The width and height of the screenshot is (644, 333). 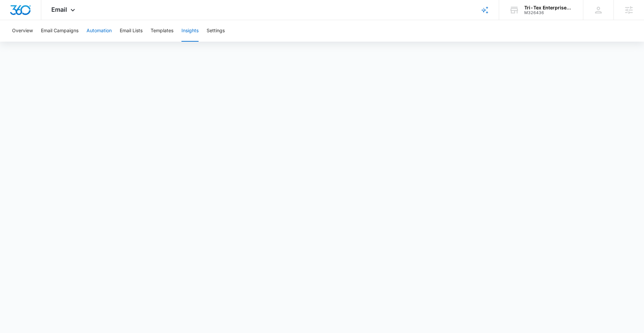 What do you see at coordinates (60, 31) in the screenshot?
I see `button: Email Campaigns` at bounding box center [60, 31].